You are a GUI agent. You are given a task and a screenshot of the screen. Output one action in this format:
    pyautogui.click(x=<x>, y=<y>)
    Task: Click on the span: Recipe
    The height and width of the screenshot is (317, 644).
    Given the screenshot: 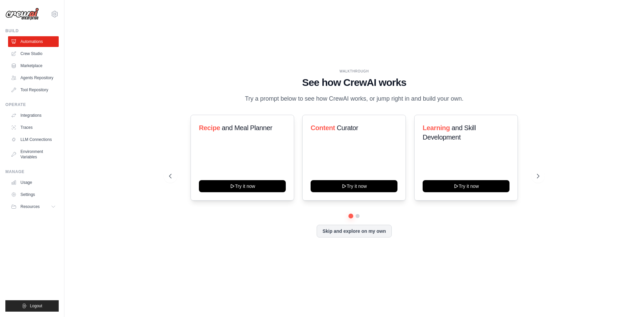 What is the action you would take?
    pyautogui.click(x=209, y=128)
    